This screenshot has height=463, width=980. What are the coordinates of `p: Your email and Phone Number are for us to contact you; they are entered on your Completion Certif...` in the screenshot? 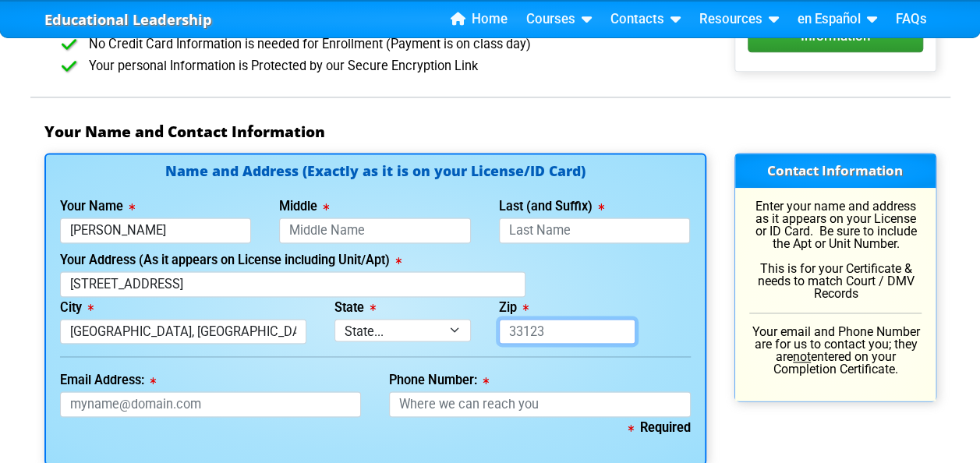 It's located at (835, 351).